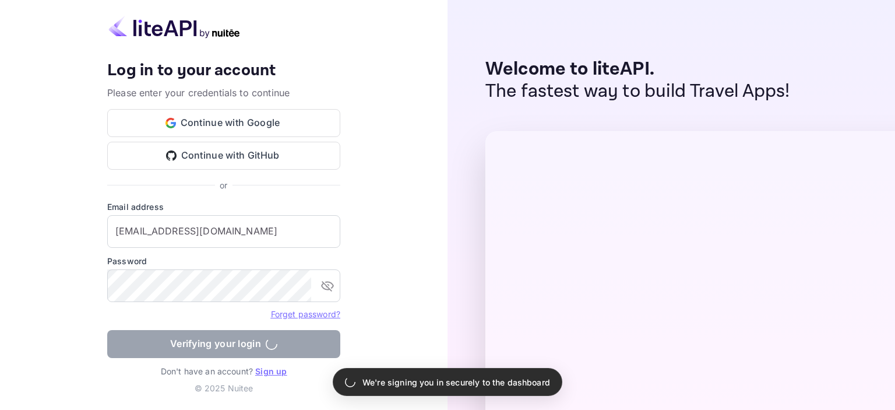 This screenshot has width=895, height=410. Describe the element at coordinates (224, 261) in the screenshot. I see `label: Password` at that location.